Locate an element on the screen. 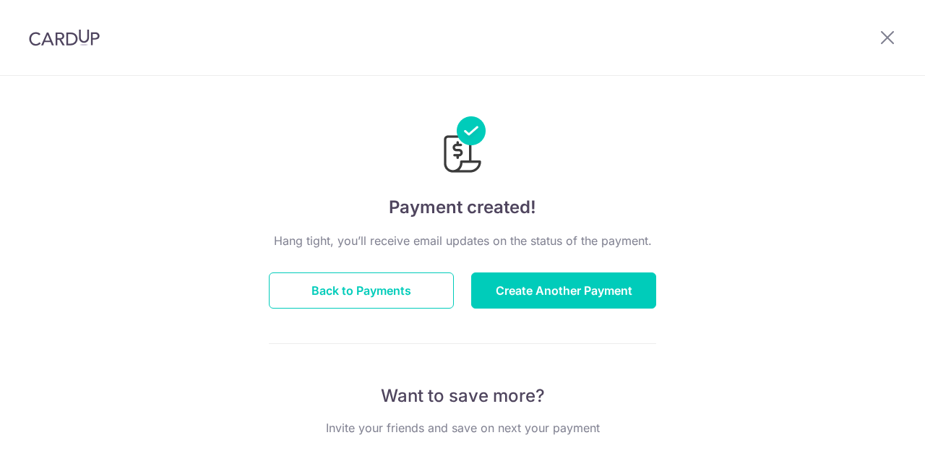 The image size is (925, 456). p: Invite your friends and save on next your payment is located at coordinates (463, 428).